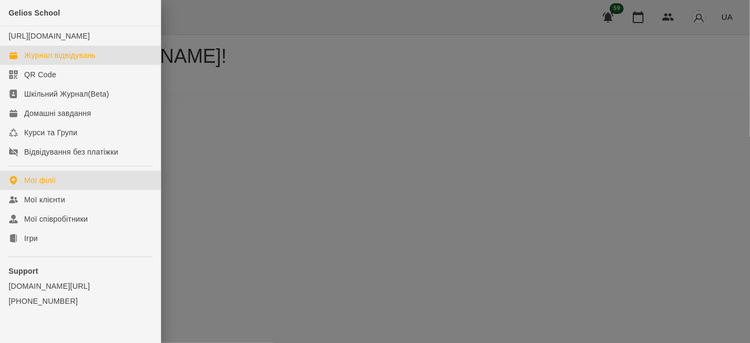  What do you see at coordinates (56, 219) in the screenshot?
I see `div: Мої співробітники` at bounding box center [56, 219].